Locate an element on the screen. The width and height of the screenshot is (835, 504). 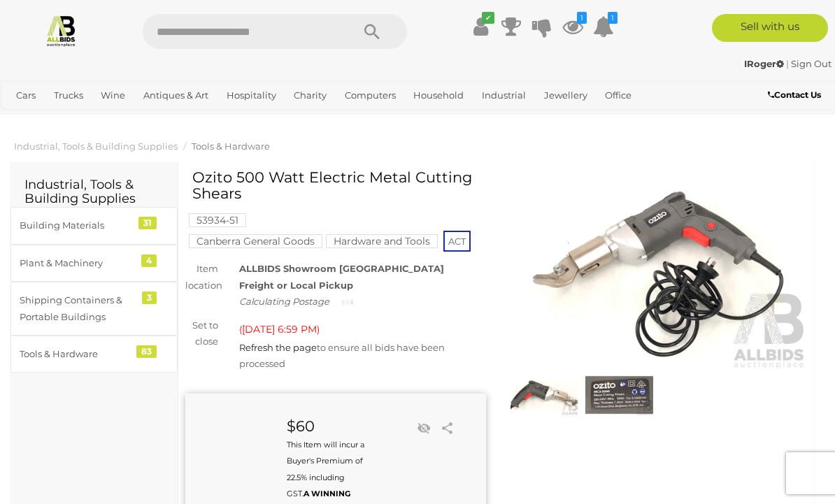
a: Jewellery is located at coordinates (566, 95).